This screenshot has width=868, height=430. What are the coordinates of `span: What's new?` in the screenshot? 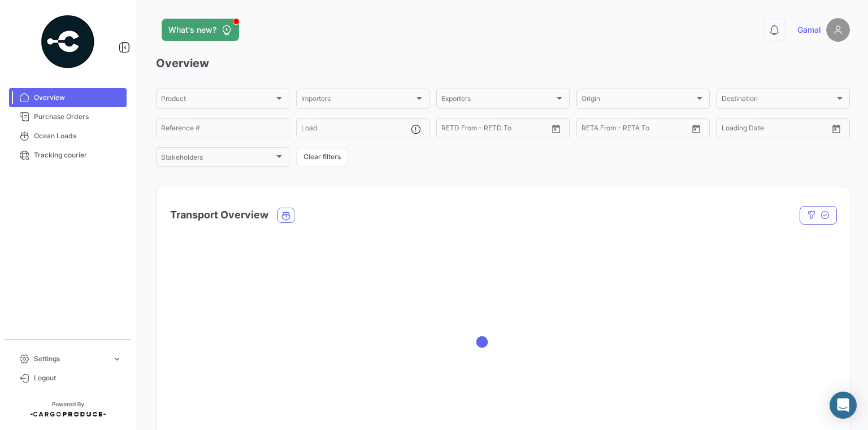 It's located at (192, 30).